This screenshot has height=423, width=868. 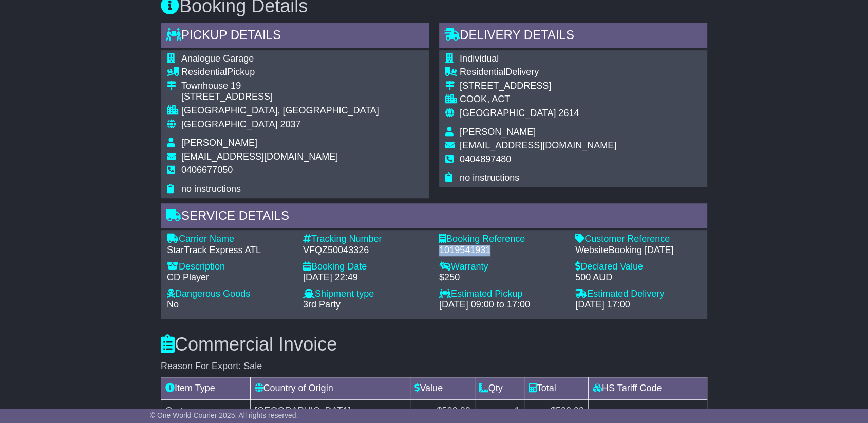 What do you see at coordinates (230, 250) in the screenshot?
I see `div: StarTrack Express ATL` at bounding box center [230, 250].